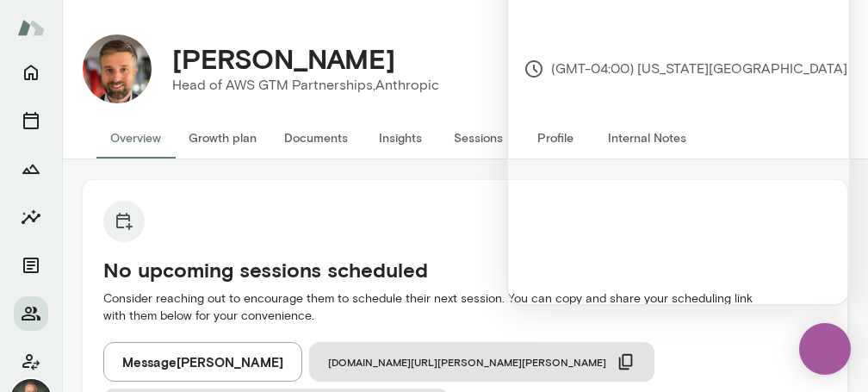  Describe the element at coordinates (117, 69) in the screenshot. I see `img: Scott Krenitski` at that location.